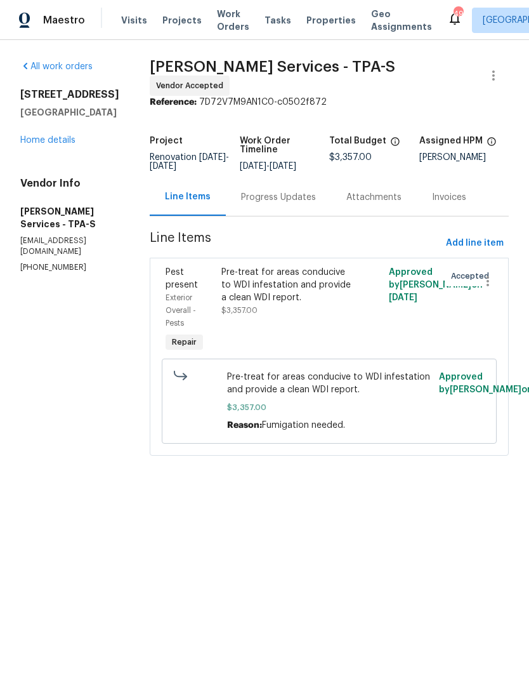 Image resolution: width=529 pixels, height=690 pixels. What do you see at coordinates (329, 383) in the screenshot?
I see `span: Pre-treat for areas conducive to WDI infestation and provide a clean WDI report.` at bounding box center [329, 383].